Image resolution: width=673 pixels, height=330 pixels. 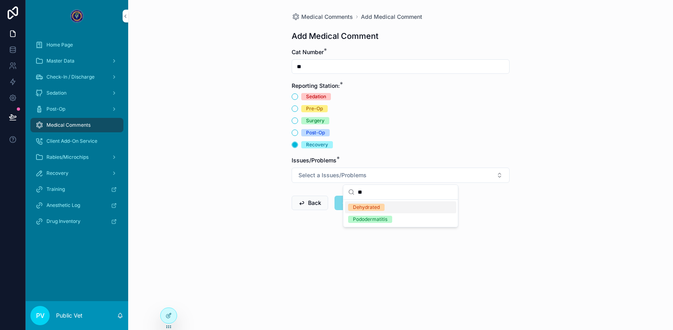 I want to click on a: Home Page, so click(x=77, y=45).